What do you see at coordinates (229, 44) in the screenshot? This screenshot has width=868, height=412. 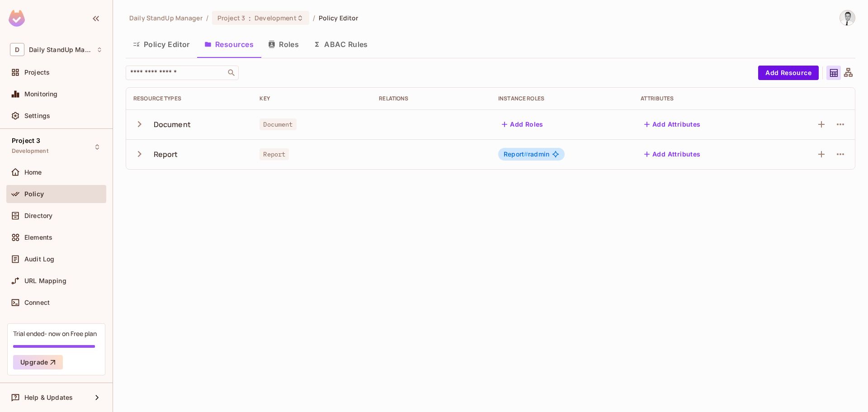 I see `button: Resources` at bounding box center [229, 44].